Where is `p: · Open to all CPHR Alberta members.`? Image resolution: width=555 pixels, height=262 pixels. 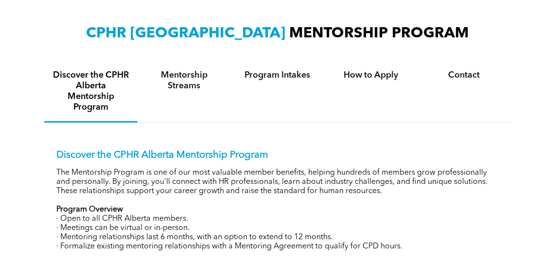
p: · Open to all CPHR Alberta members. is located at coordinates (277, 219).